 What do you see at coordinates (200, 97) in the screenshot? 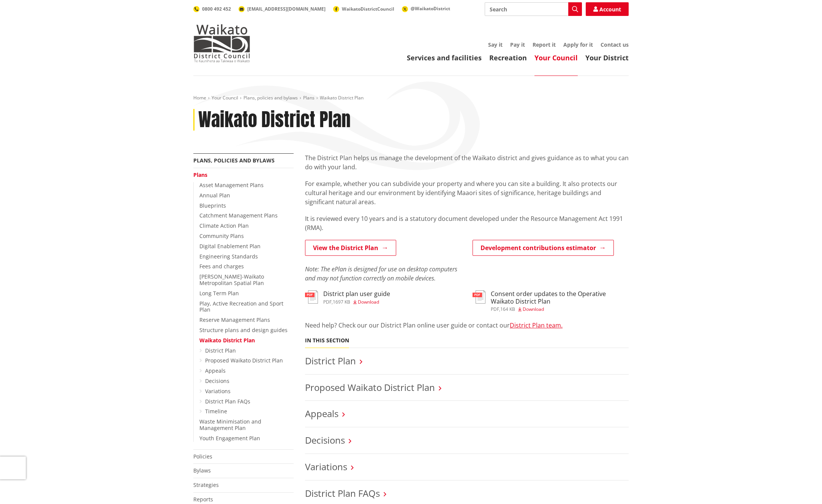
I see `a: Home` at bounding box center [200, 97].